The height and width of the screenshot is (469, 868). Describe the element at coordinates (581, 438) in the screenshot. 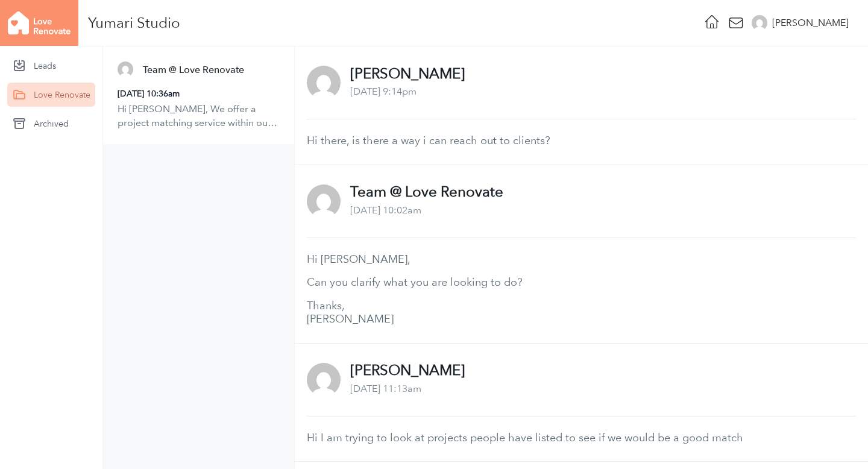

I see `p: Hi I am trying to look at projects people have listed to see if we would be a good match` at that location.